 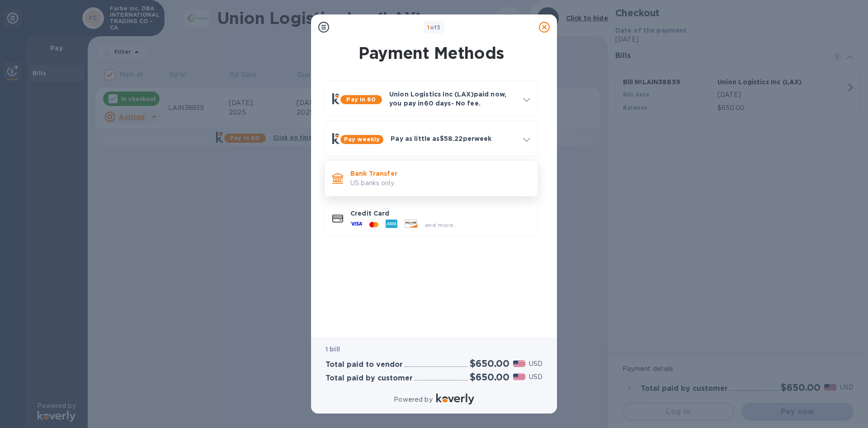 I want to click on p: Pay as little as $58.22 per week, so click(x=453, y=139).